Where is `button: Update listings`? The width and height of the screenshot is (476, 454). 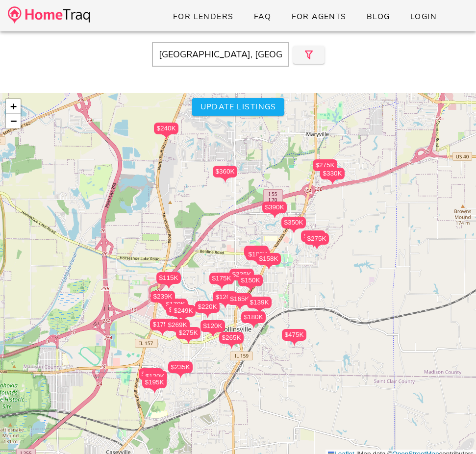
button: Update listings is located at coordinates (238, 106).